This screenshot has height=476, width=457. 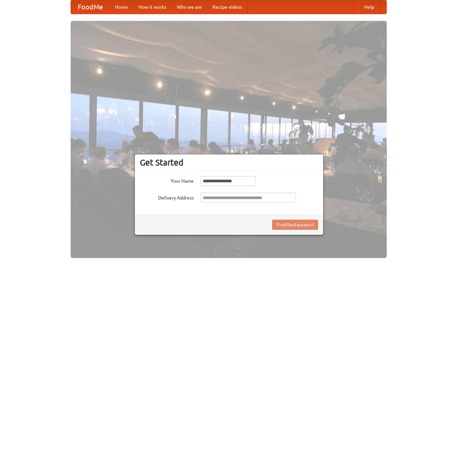 I want to click on label: Delivery Address, so click(x=167, y=197).